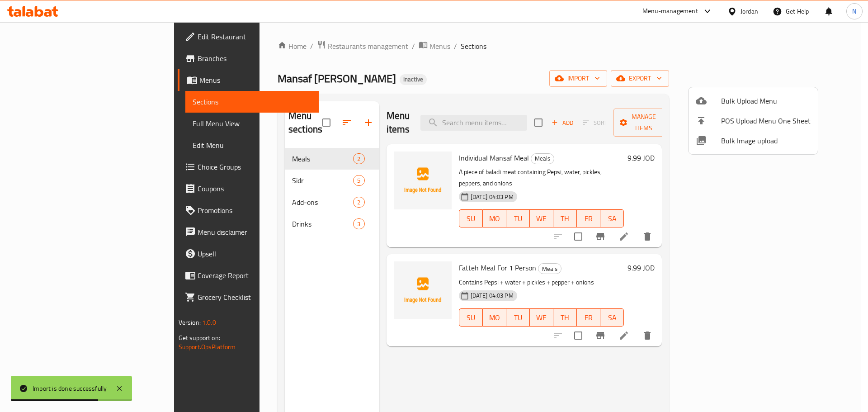 The image size is (868, 412). I want to click on span: POS Upload Menu One Sheet, so click(766, 121).